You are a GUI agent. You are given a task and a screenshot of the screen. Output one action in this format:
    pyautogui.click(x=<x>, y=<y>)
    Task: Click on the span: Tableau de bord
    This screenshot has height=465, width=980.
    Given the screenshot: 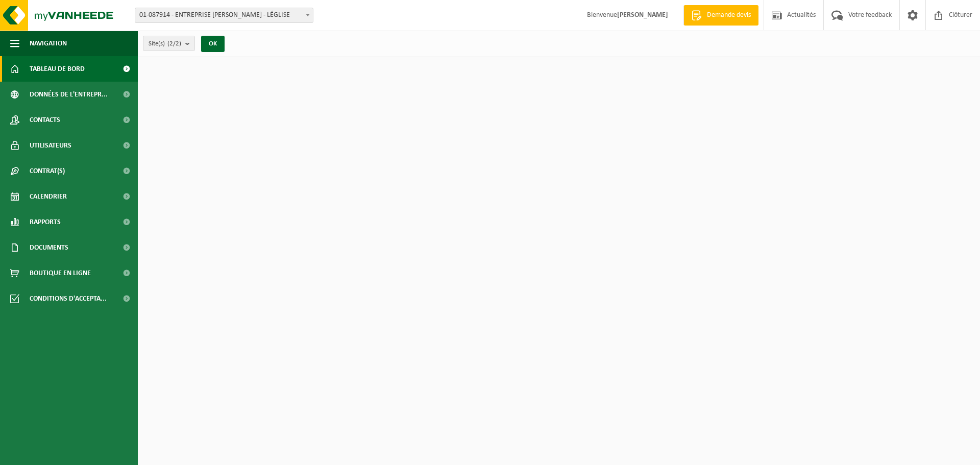 What is the action you would take?
    pyautogui.click(x=57, y=69)
    